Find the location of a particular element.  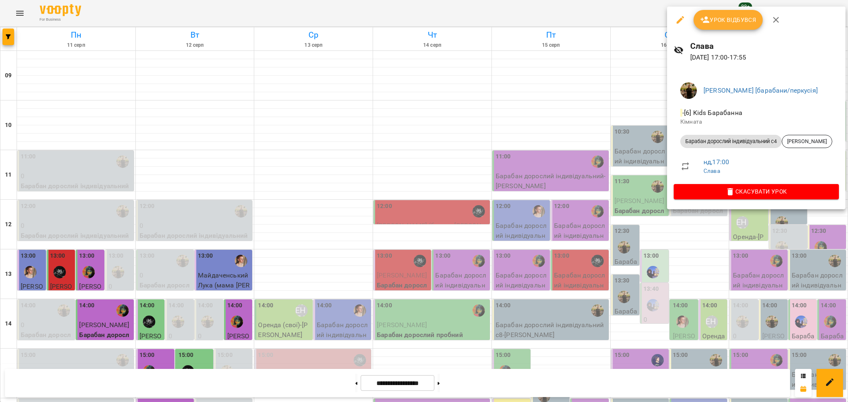

span: Скасувати Урок is located at coordinates (756, 192).